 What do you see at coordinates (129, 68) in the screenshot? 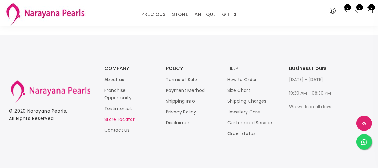
I see `h3: COMPANY` at bounding box center [129, 68].